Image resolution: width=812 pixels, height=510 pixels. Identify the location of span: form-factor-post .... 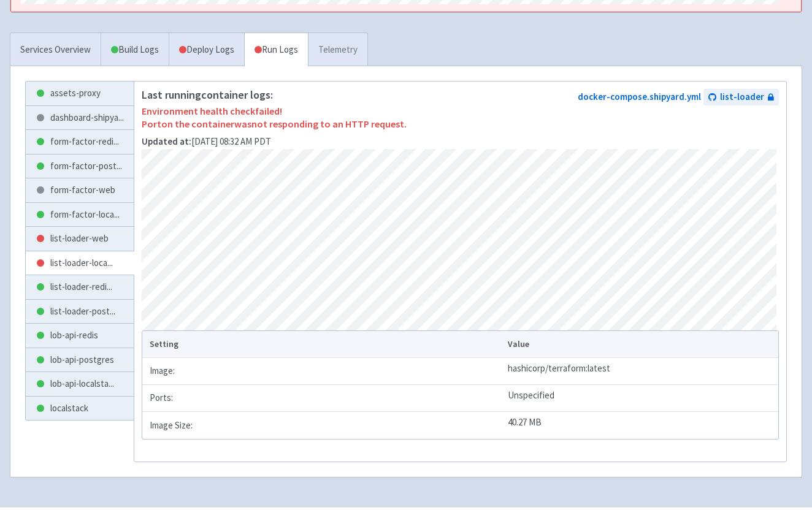
(86, 166).